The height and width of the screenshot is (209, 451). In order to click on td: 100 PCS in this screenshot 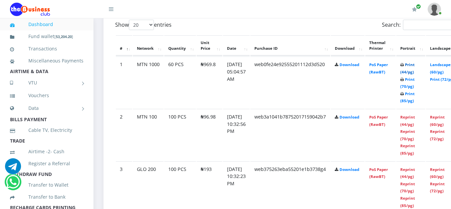, I will do `click(180, 134)`.